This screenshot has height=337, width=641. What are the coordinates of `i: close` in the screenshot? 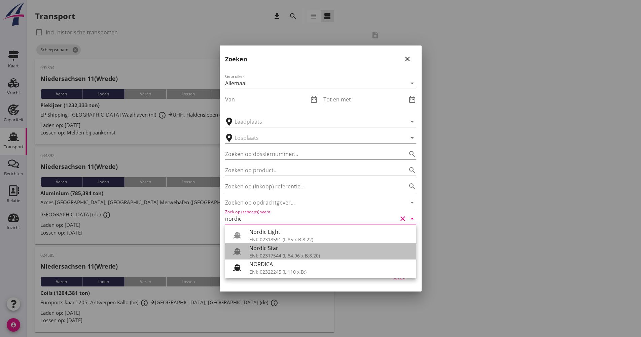 It's located at (408, 59).